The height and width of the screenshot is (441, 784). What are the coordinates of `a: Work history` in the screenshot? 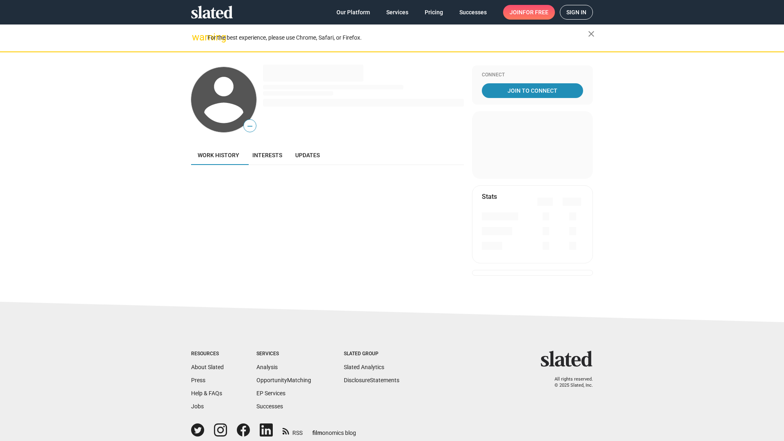 It's located at (219, 155).